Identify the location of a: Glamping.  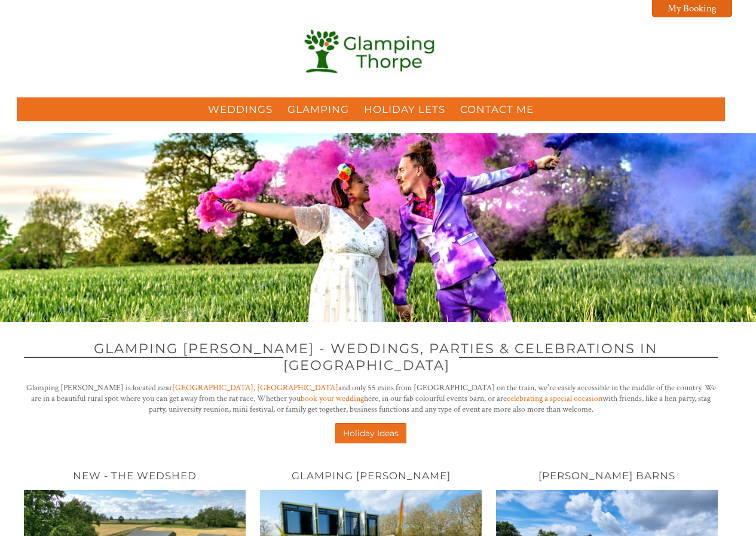
(318, 110).